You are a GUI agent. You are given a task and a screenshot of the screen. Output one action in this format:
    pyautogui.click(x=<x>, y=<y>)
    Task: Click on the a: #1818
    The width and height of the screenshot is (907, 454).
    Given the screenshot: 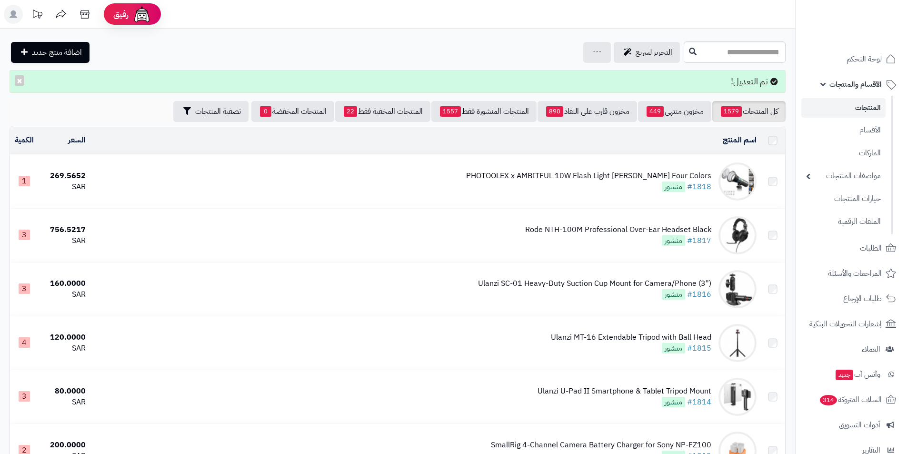 What is the action you would take?
    pyautogui.click(x=699, y=187)
    